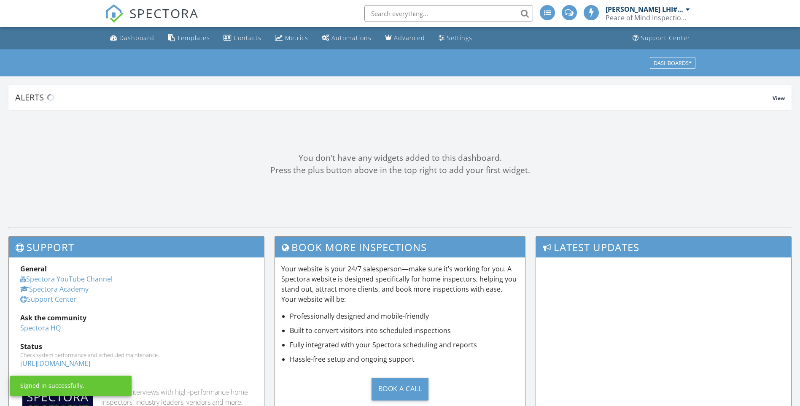  What do you see at coordinates (449, 14) in the screenshot?
I see `input: Search everything...` at bounding box center [449, 14].